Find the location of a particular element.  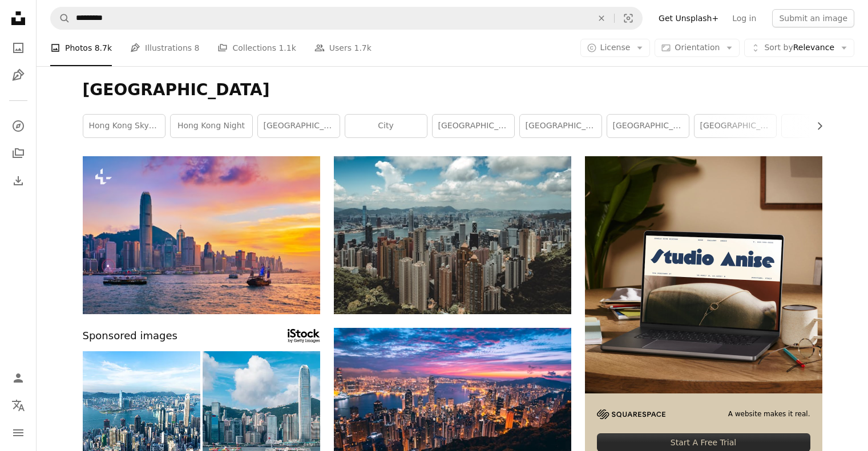

a: Log in / Sign up is located at coordinates (18, 378).